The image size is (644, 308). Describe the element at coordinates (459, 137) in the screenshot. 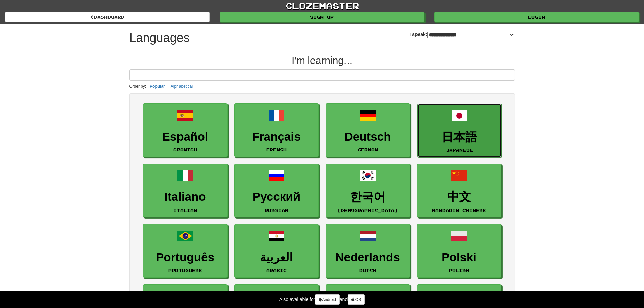

I see `h3: 日本語` at that location.